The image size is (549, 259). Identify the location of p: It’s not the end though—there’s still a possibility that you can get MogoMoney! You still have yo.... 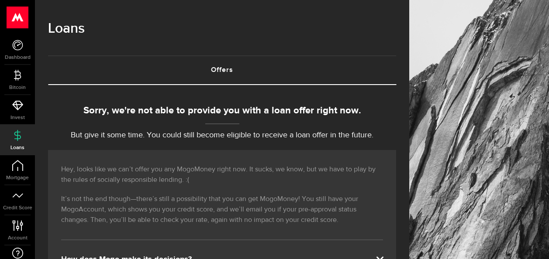
(222, 210).